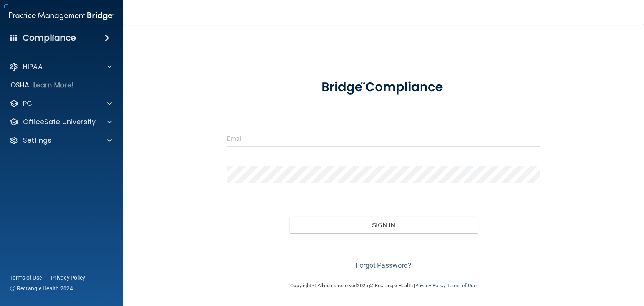  I want to click on input: Email, so click(383, 138).